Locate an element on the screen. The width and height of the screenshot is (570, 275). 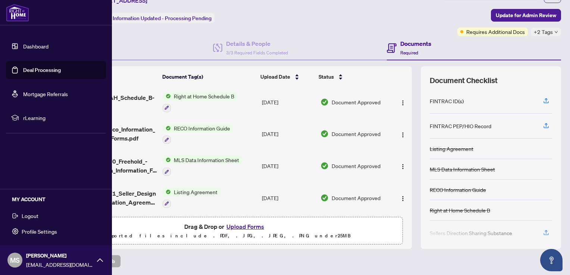
span: Drag & Drop or is located at coordinates (225, 227).